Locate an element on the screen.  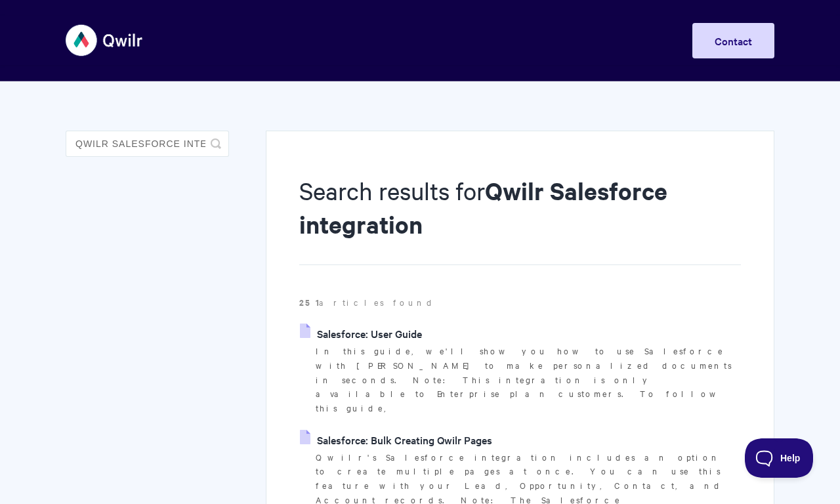
input: Search is located at coordinates (147, 144).